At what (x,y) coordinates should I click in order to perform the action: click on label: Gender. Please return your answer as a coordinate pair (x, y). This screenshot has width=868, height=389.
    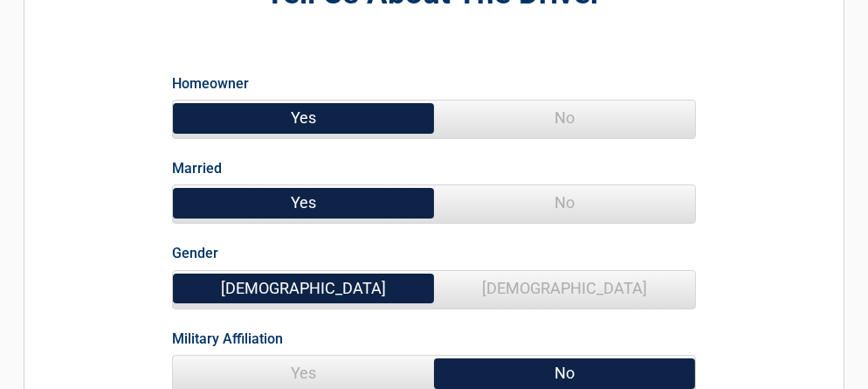
    Looking at the image, I should click on (195, 253).